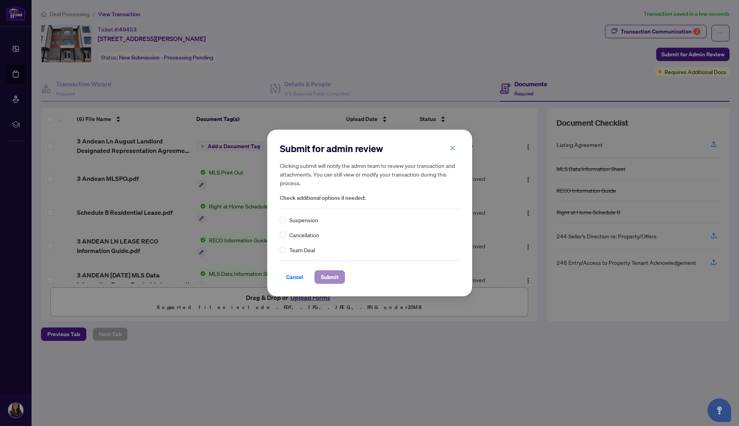 This screenshot has height=426, width=739. I want to click on span: close, so click(452, 148).